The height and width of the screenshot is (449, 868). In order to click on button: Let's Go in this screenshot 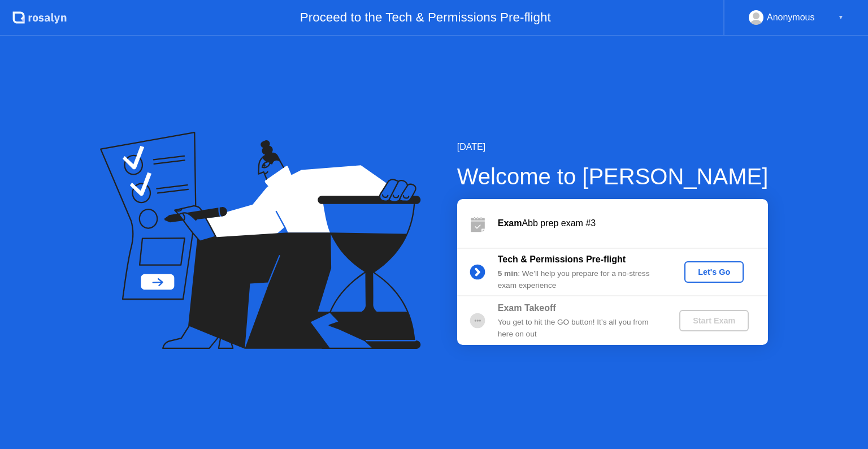, I will do `click(714, 272)`.